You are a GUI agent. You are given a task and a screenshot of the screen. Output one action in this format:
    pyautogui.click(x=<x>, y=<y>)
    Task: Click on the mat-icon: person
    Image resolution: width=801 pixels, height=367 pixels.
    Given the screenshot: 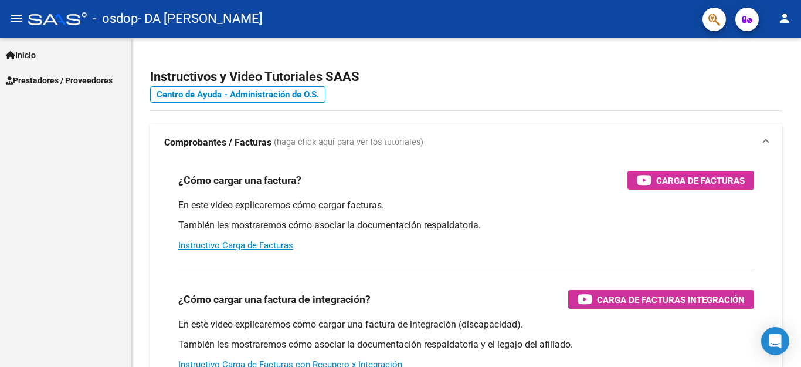 What is the action you would take?
    pyautogui.click(x=785, y=18)
    